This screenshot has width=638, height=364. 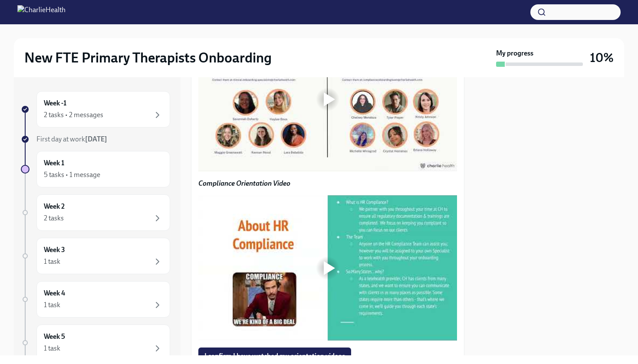 What do you see at coordinates (54, 250) in the screenshot?
I see `h6: Week 3` at bounding box center [54, 250].